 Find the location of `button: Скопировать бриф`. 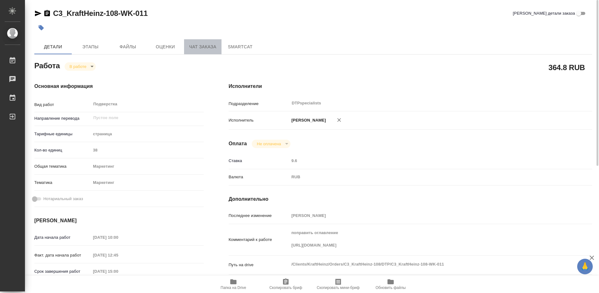

button: Скопировать бриф is located at coordinates (286, 285).